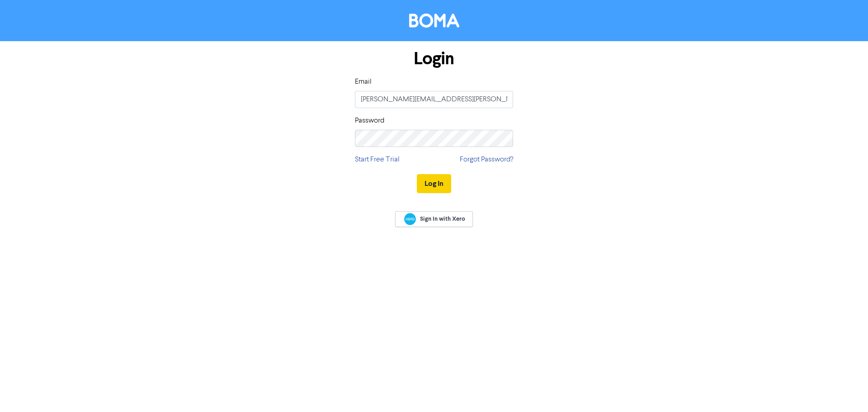 This screenshot has width=868, height=412. Describe the element at coordinates (434, 20) in the screenshot. I see `img: BOMA Logo` at that location.